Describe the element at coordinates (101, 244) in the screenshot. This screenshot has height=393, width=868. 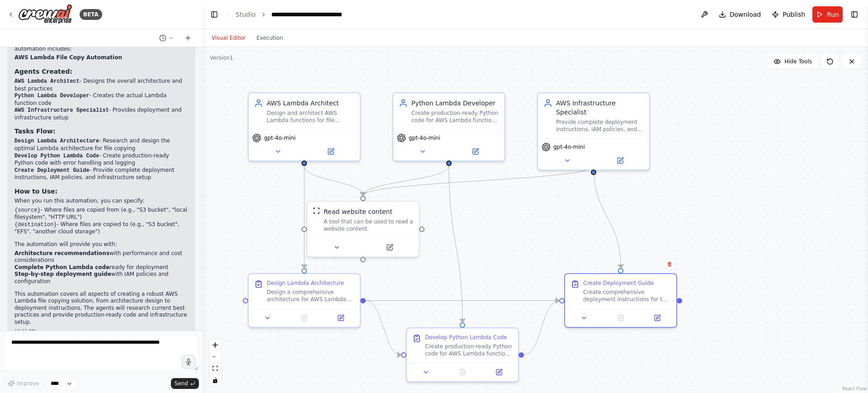
I see `p: The automation will provide you with:` at that location.